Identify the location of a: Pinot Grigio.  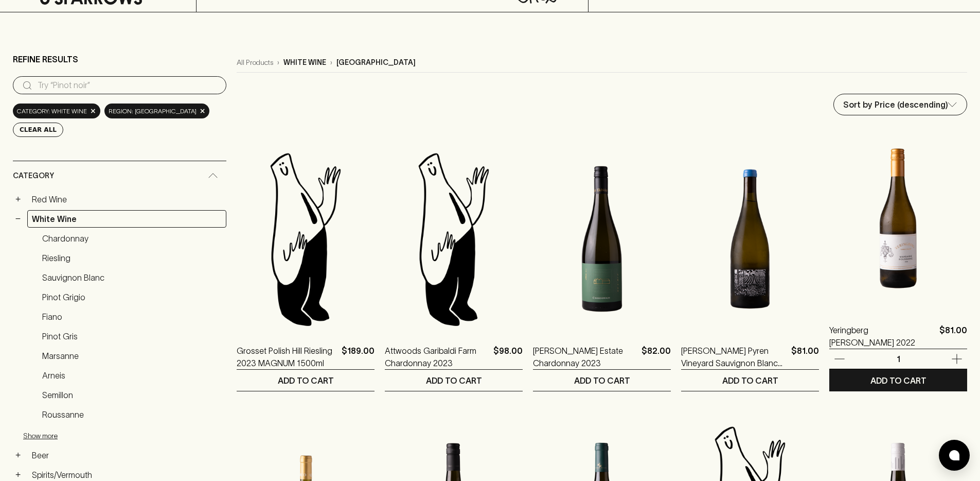
(132, 297).